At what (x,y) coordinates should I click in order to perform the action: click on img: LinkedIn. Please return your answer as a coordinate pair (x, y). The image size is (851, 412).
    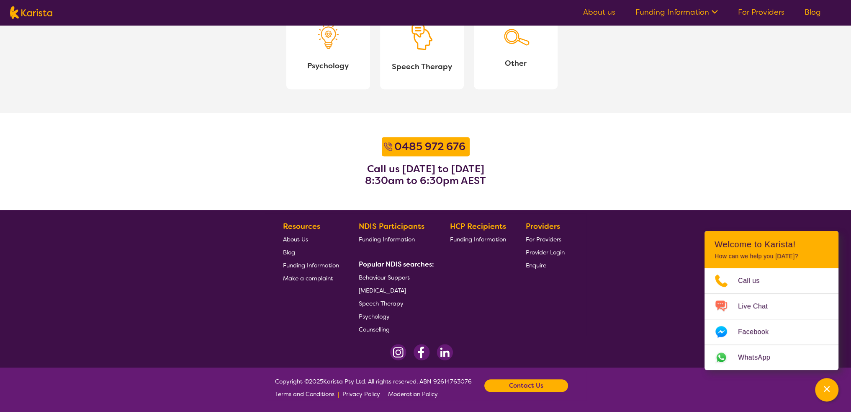
    Looking at the image, I should click on (445, 352).